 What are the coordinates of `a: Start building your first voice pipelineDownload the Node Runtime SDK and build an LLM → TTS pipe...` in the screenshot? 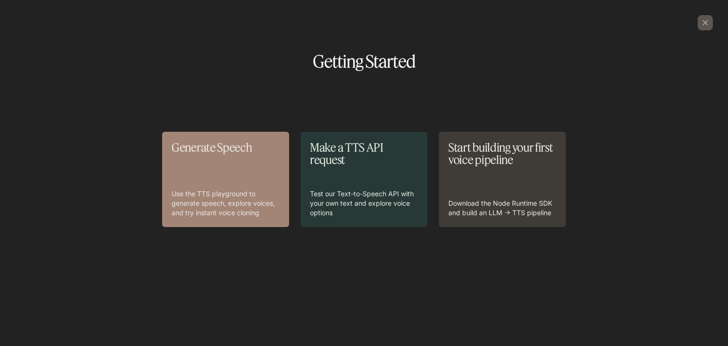 It's located at (503, 179).